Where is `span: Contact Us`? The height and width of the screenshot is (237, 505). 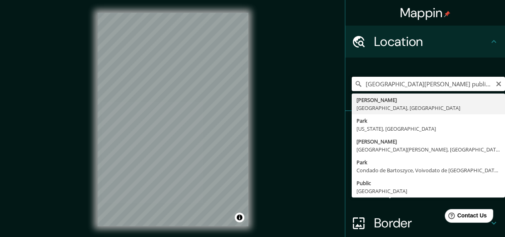 span: Contact Us is located at coordinates (38, 10).